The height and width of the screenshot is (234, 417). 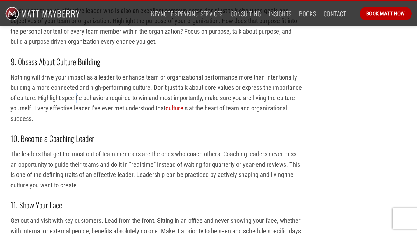 I want to click on strong: 9. Obsess About Culture Building, so click(x=55, y=62).